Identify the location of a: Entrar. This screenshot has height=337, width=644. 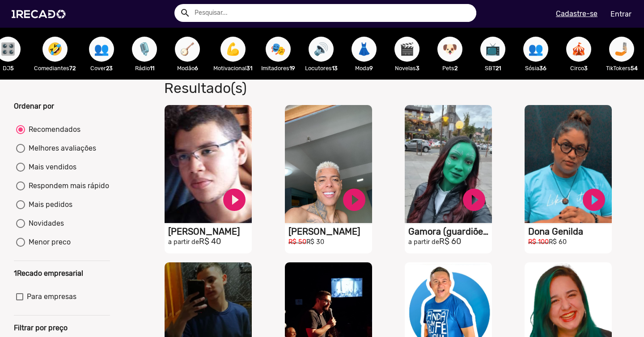
(621, 14).